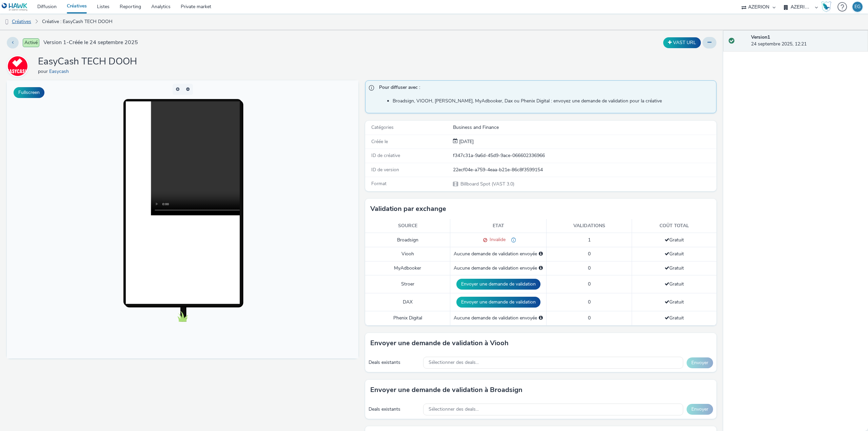 The height and width of the screenshot is (431, 868). I want to click on a: Créative : EasyCash TECH DOOH, so click(78, 22).